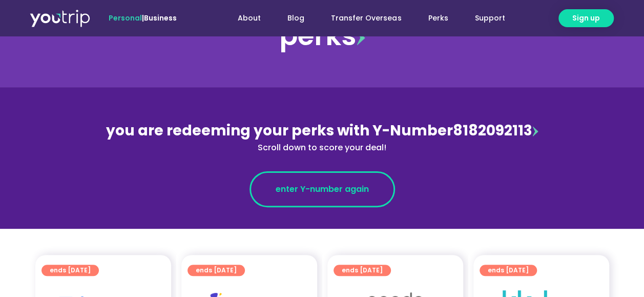  I want to click on a: Support, so click(489, 18).